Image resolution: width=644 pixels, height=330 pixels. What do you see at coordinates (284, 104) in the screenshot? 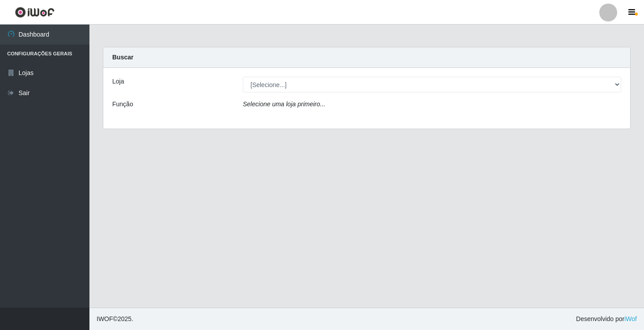
I see `i: Selecione uma loja primeiro...` at bounding box center [284, 104].